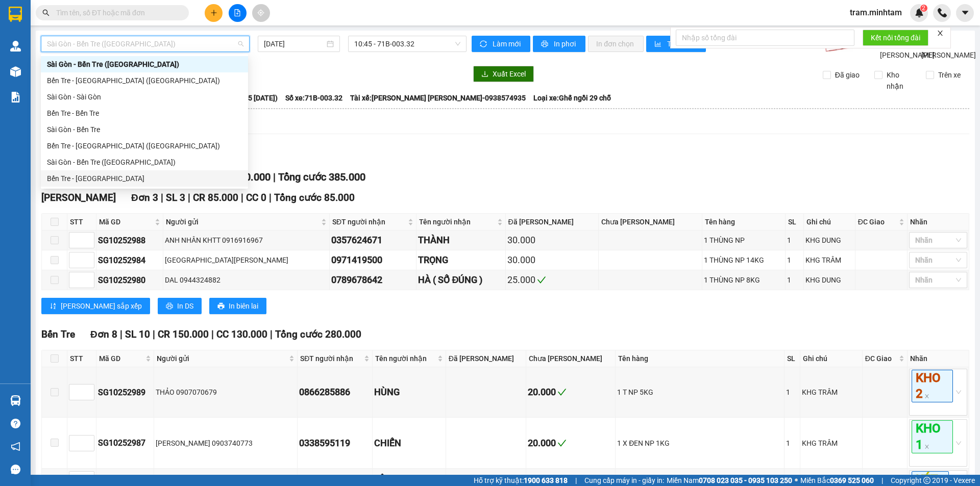 The width and height of the screenshot is (980, 486). I want to click on td: CHIẾN, so click(409, 443).